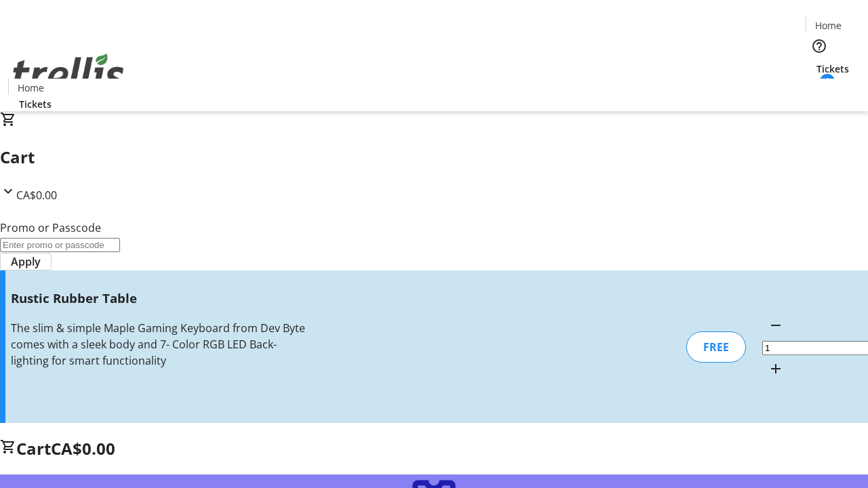  I want to click on img: Orient E2E Organization q70Q7hIrxM's Logo, so click(68, 72).